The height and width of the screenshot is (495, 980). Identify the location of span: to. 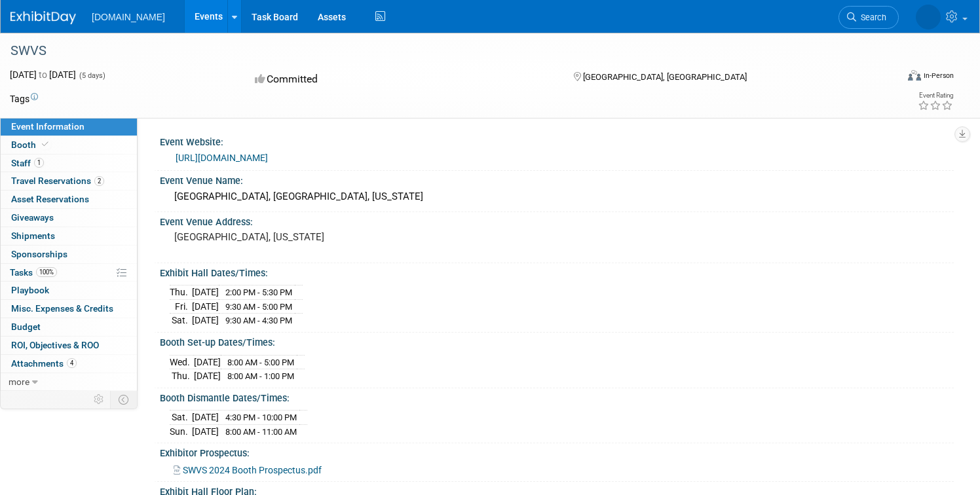
(43, 74).